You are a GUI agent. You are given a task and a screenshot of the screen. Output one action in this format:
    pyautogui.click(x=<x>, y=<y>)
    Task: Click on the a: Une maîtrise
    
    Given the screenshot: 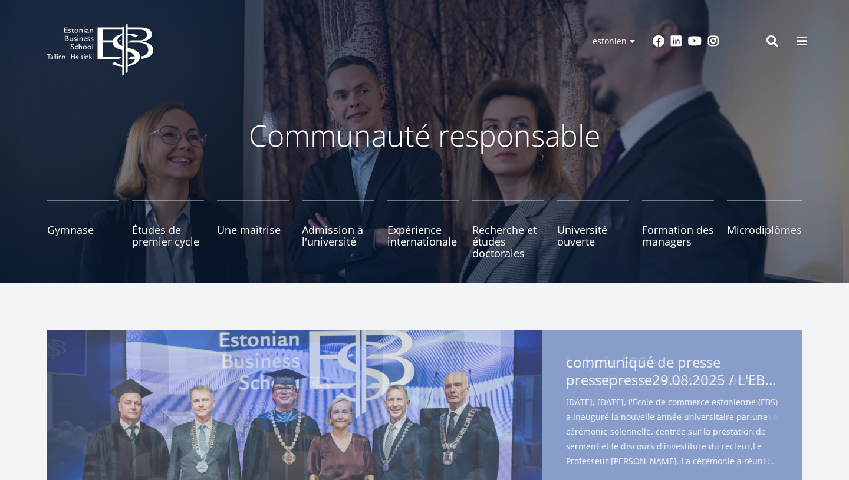 What is the action you would take?
    pyautogui.click(x=253, y=230)
    